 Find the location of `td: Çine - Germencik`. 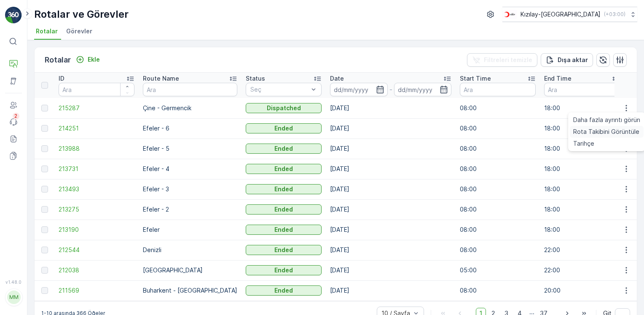

td: Çine - Germencik is located at coordinates (190, 108).